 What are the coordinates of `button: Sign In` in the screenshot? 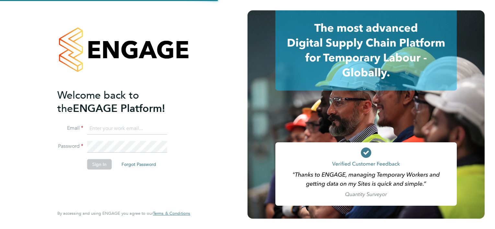 It's located at (99, 165).